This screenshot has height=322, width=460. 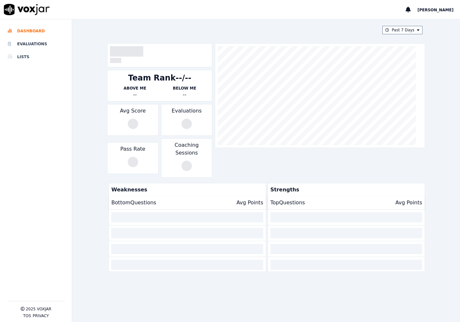 What do you see at coordinates (345, 190) in the screenshot?
I see `p: Strengths` at bounding box center [345, 190].